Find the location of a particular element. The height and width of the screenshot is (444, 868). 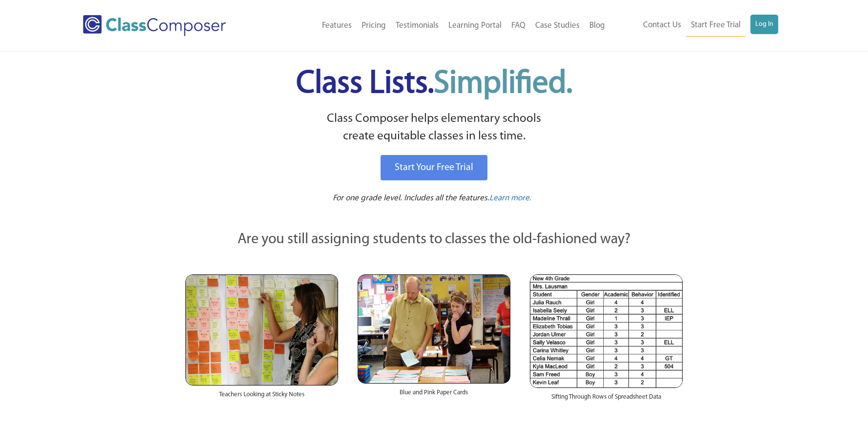

img: Class Composer is located at coordinates (154, 25).